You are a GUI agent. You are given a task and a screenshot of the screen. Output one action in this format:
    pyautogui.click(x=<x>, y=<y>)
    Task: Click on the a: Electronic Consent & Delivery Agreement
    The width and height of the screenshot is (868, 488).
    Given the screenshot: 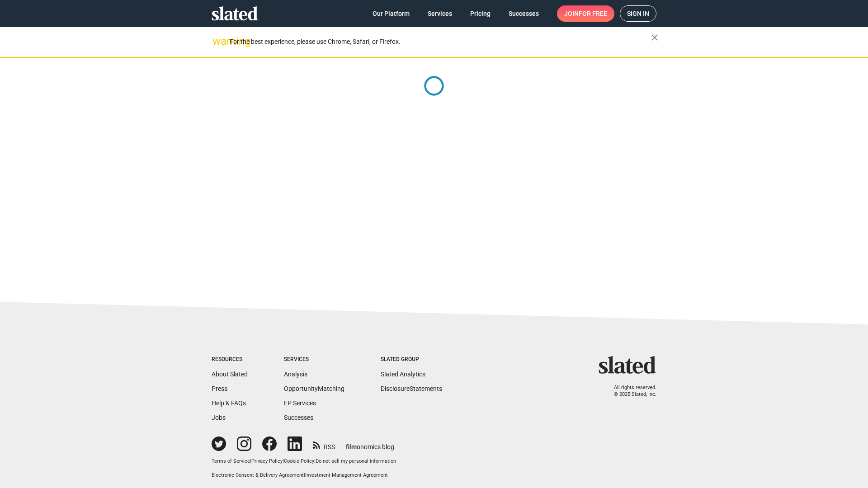 What is the action you would take?
    pyautogui.click(x=258, y=475)
    